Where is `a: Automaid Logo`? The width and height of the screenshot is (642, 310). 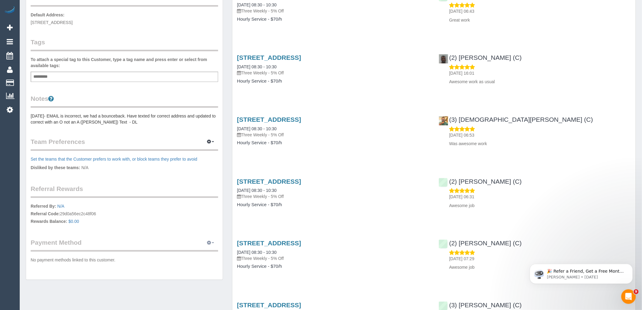 a: Automaid Logo is located at coordinates (10, 10).